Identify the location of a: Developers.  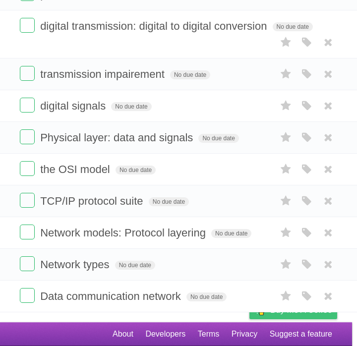
(165, 334).